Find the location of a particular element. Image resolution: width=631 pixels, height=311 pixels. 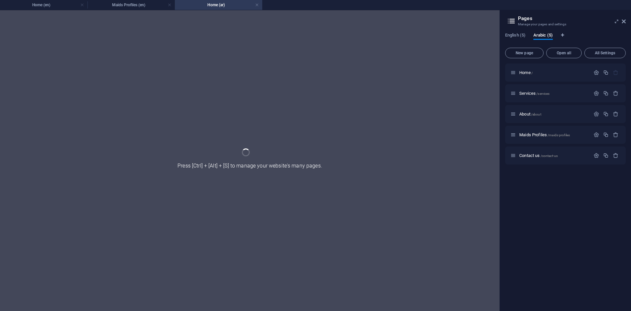

h4: Home (ar) is located at coordinates (219, 5).